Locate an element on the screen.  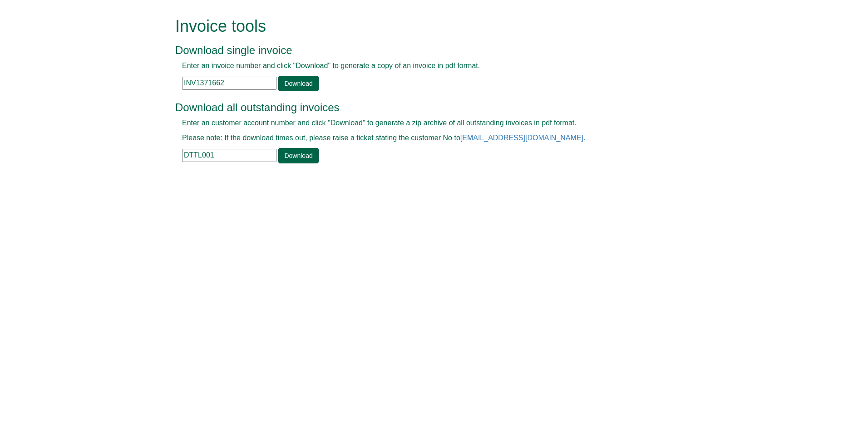
p: Enter an invoice number and click "Download" to generate a copy of an invoice in pdf format. is located at coordinates (424, 66).